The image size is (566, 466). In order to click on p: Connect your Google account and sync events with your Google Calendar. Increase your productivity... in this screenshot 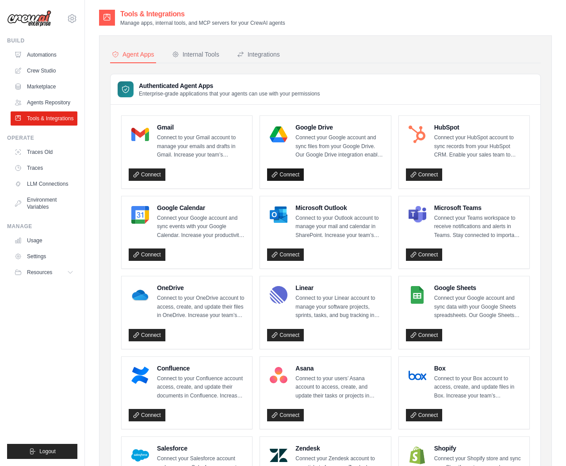, I will do `click(201, 227)`.